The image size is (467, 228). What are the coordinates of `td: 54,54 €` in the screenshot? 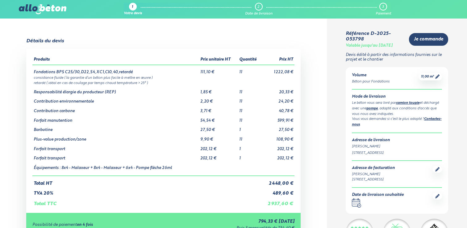 It's located at (219, 118).